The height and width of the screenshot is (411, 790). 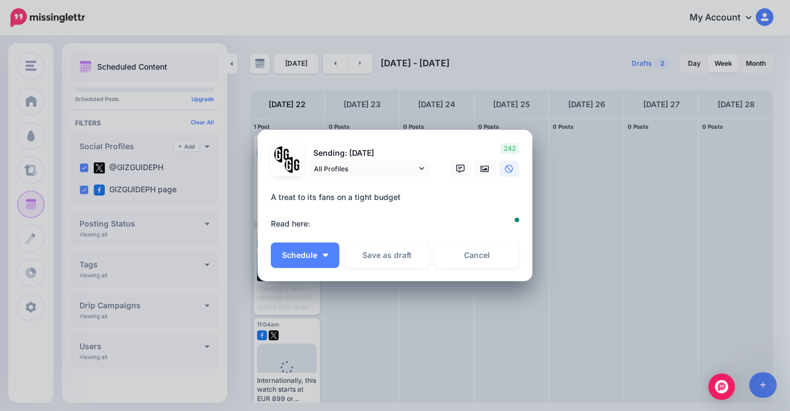 I want to click on button: Save as draft, so click(x=387, y=255).